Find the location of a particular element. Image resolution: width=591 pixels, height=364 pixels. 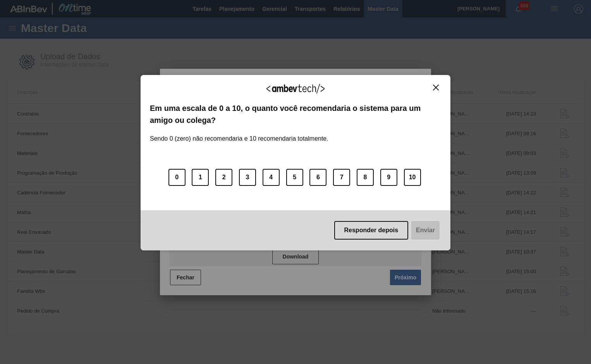

button: 8 is located at coordinates (365, 177).